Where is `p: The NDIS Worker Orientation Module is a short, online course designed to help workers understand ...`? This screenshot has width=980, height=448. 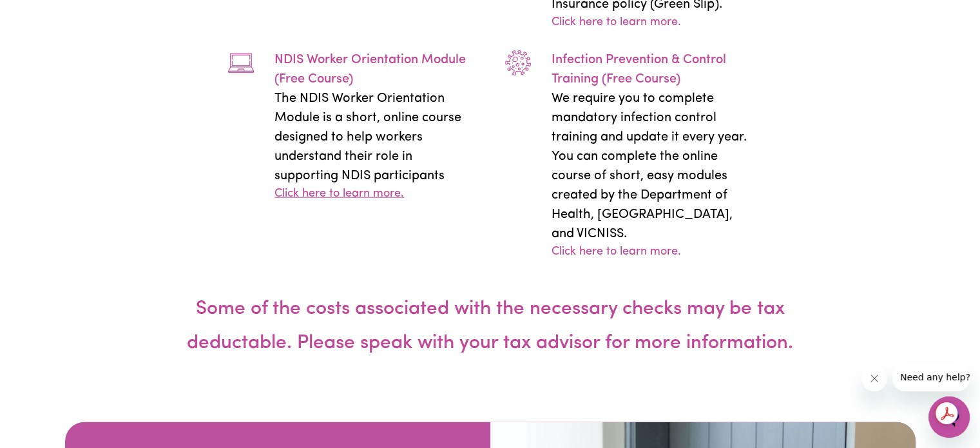
p: The NDIS Worker Orientation Module is a short, online course designed to help workers understand ... is located at coordinates (374, 137).